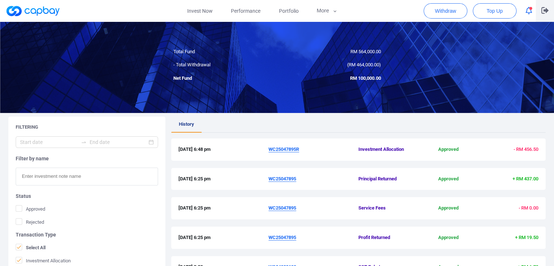 The image size is (554, 266). Describe the element at coordinates (87, 176) in the screenshot. I see `input: Enter investment note name` at that location.